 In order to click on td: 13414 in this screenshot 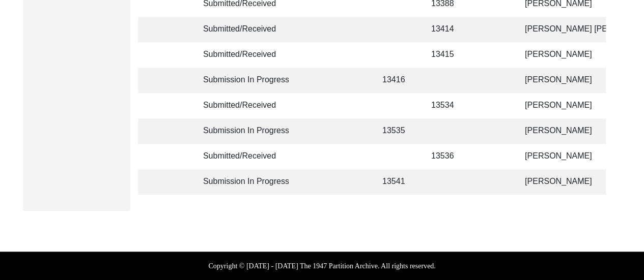, I will do `click(448, 29)`.